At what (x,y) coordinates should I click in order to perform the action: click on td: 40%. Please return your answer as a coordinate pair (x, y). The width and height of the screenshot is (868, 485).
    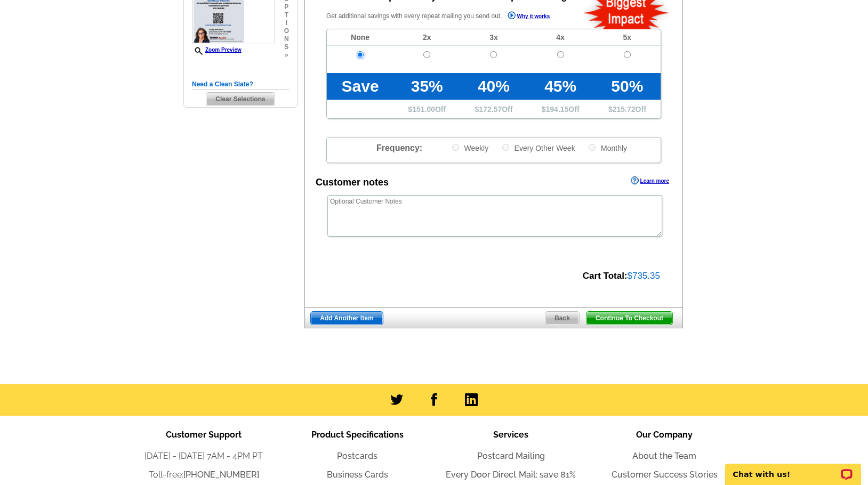
    Looking at the image, I should click on (493, 86).